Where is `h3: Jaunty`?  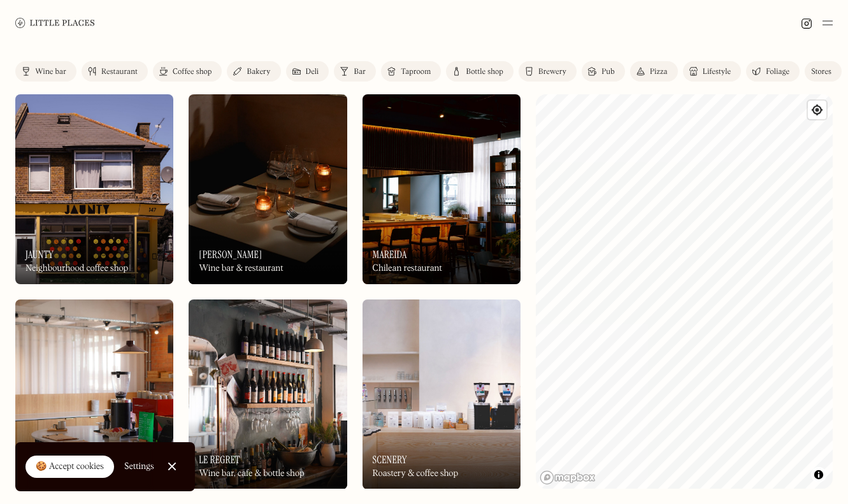 h3: Jaunty is located at coordinates (40, 254).